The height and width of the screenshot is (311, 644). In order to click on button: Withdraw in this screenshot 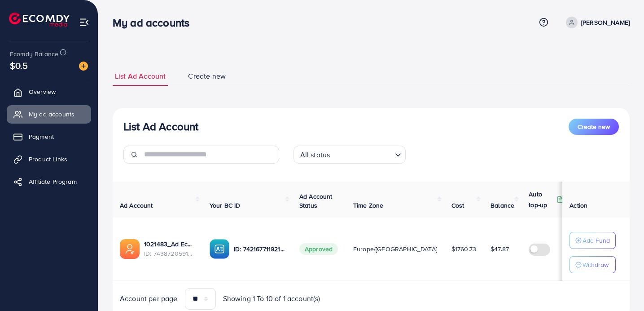, I will do `click(592, 265)`.